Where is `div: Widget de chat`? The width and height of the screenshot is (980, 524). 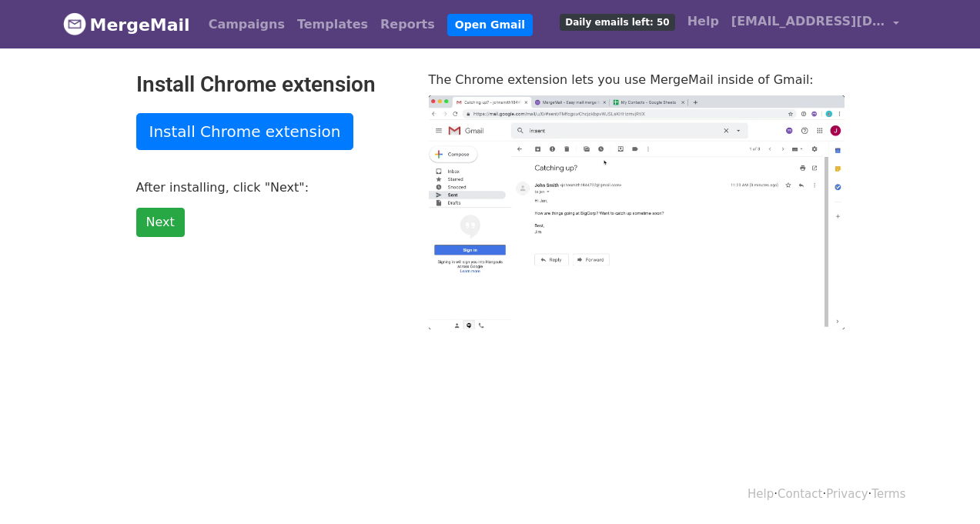
div: Widget de chat is located at coordinates (941, 487).